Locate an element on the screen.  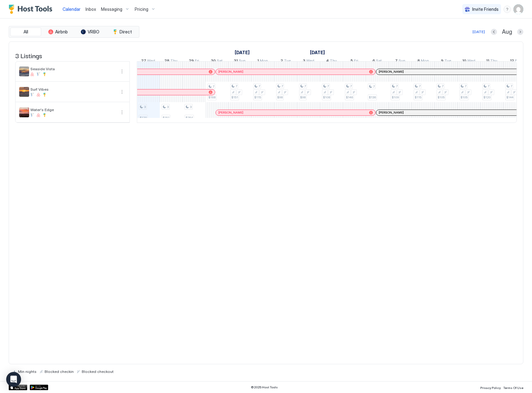
a: September 9, 2025 is located at coordinates (446, 61).